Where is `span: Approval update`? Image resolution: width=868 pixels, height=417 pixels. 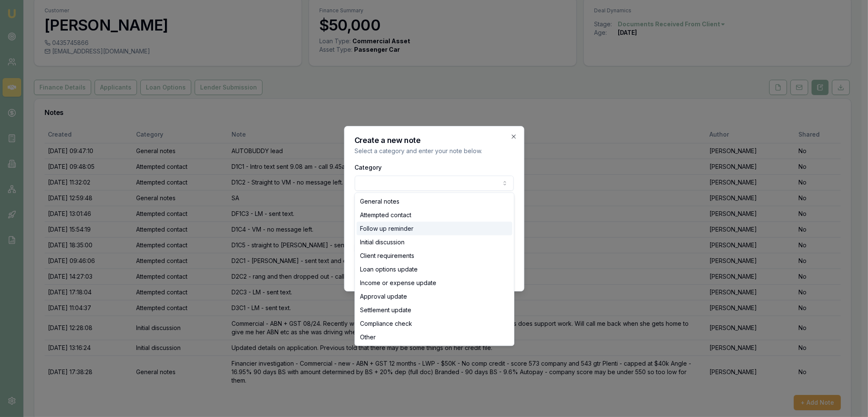
span: Approval update is located at coordinates (383, 296).